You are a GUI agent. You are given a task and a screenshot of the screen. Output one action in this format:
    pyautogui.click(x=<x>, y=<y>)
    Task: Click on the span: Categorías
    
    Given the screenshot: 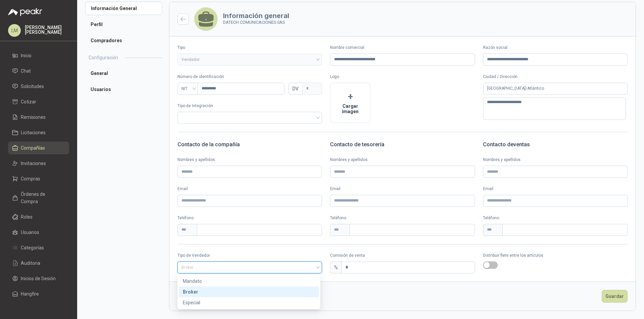 What is the action you would take?
    pyautogui.click(x=32, y=248)
    